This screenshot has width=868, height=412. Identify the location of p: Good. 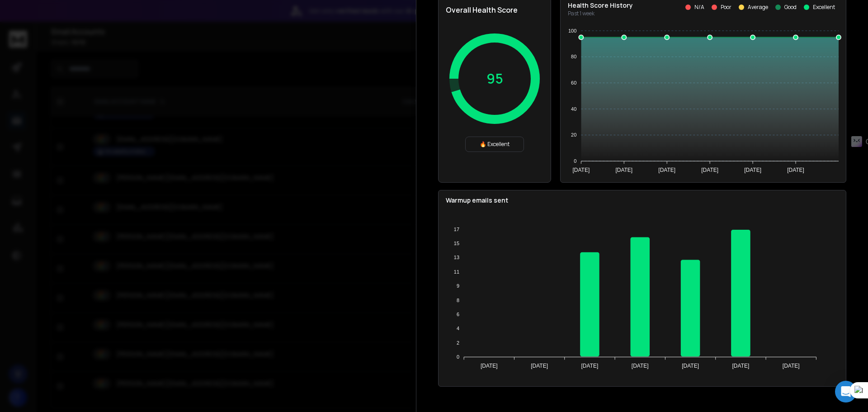
(790, 8).